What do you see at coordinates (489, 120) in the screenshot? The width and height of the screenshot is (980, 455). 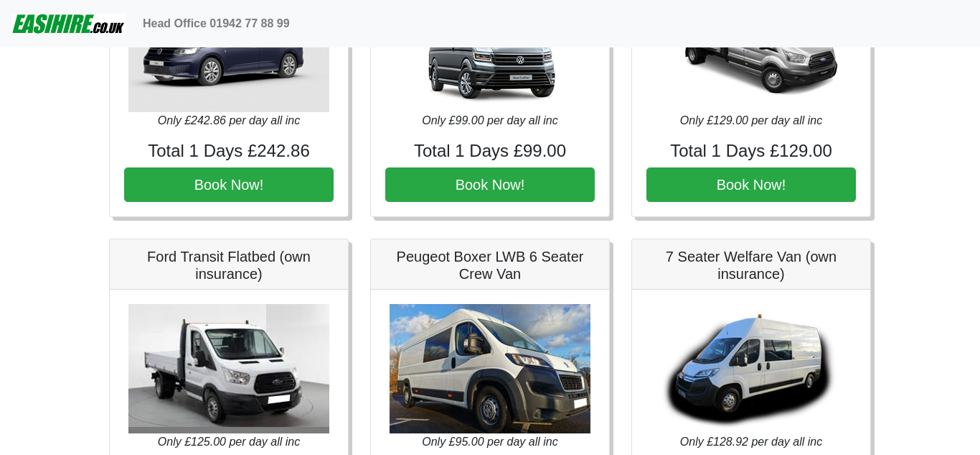 I see `i: Only £99.00 per day all inc` at bounding box center [489, 120].